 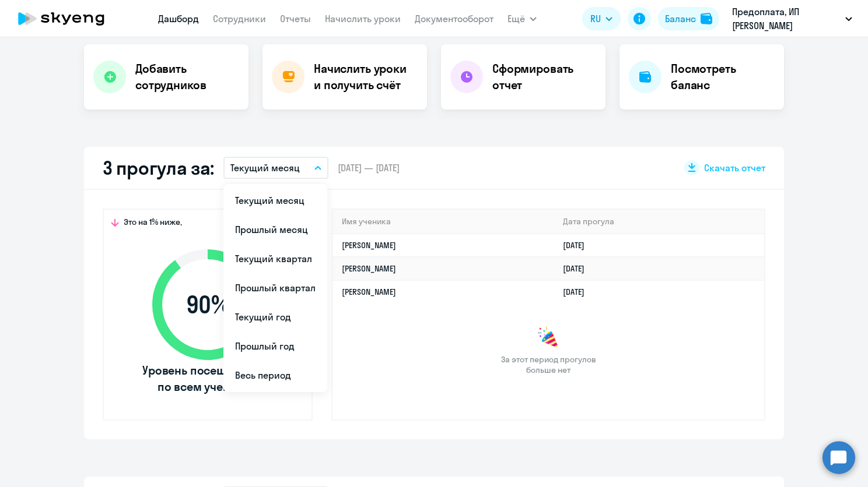 What do you see at coordinates (443, 222) in the screenshot?
I see `th: Имя ученика` at bounding box center [443, 222].